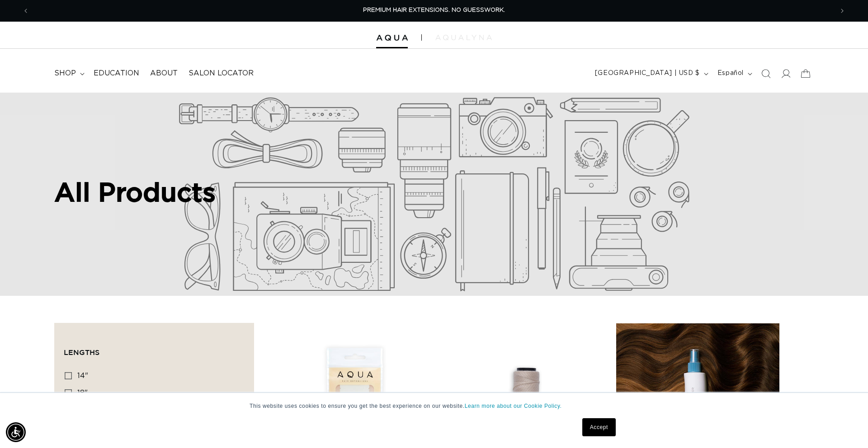  Describe the element at coordinates (164, 73) in the screenshot. I see `a: About` at that location.